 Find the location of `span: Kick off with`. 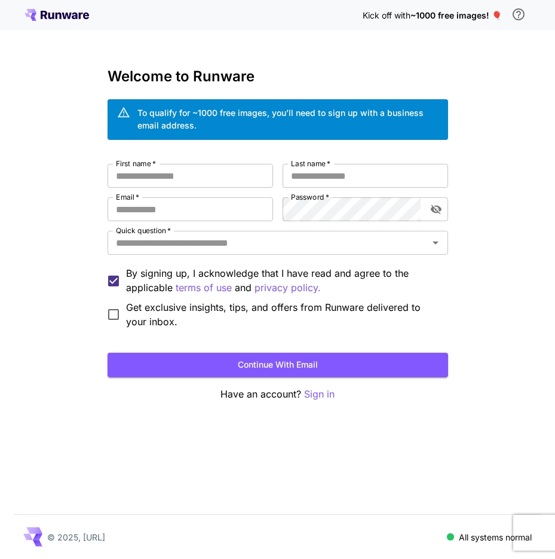

span: Kick off with is located at coordinates (387, 15).